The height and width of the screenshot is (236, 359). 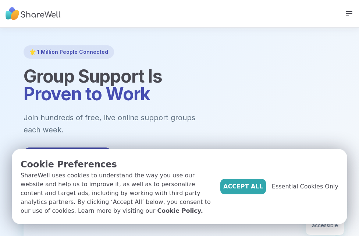 What do you see at coordinates (325, 221) in the screenshot?
I see `div: Always accessible` at bounding box center [325, 221].